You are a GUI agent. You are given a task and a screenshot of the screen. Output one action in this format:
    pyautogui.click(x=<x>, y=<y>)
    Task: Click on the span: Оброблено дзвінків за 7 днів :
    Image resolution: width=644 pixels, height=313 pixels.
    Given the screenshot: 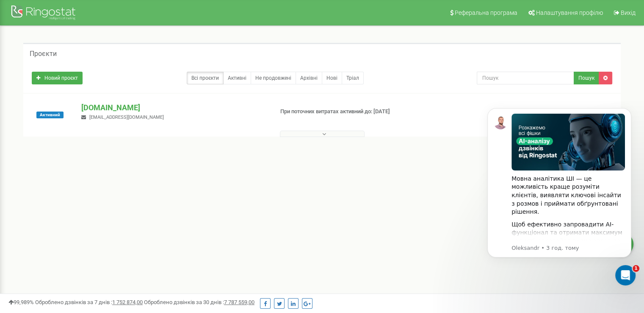 What is the action you would take?
    pyautogui.click(x=89, y=301)
    